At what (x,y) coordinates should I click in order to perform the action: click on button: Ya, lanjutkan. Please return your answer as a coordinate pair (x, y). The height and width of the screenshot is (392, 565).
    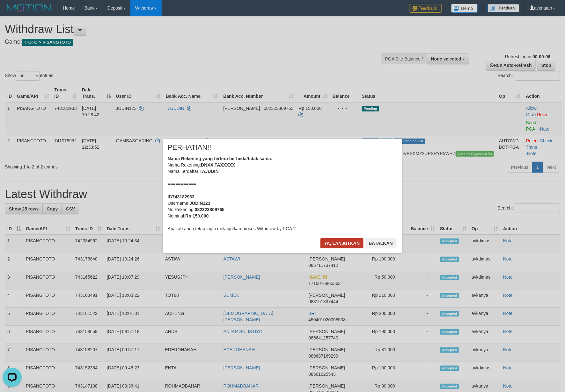
    Looking at the image, I should click on (342, 244).